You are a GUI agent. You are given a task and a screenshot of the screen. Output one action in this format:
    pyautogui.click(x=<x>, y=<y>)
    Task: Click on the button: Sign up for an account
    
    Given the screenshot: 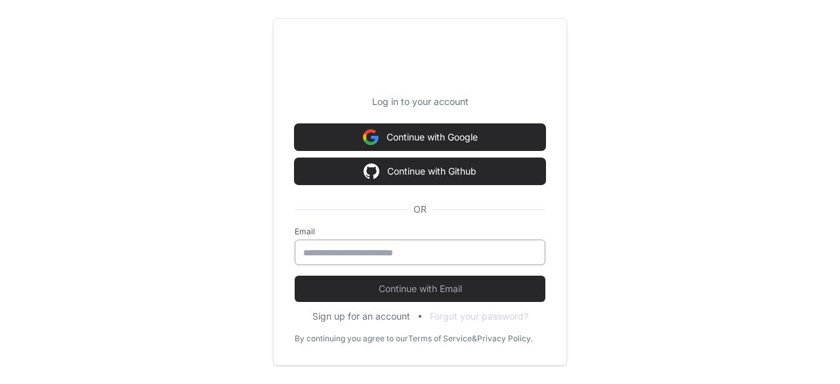 What is the action you would take?
    pyautogui.click(x=361, y=316)
    